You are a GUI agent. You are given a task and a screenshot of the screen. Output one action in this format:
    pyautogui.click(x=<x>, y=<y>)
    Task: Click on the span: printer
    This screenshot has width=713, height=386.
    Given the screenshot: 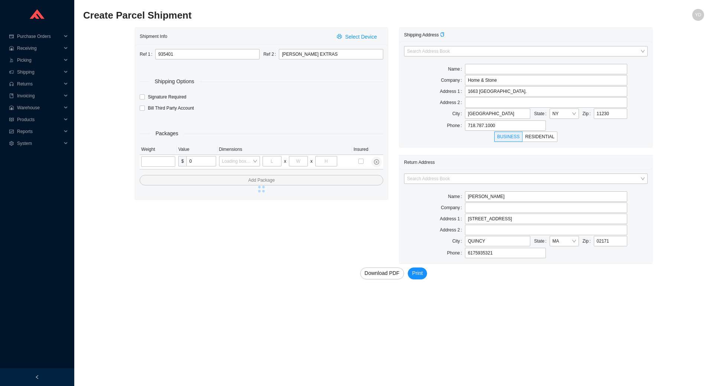 What is the action you would take?
    pyautogui.click(x=340, y=37)
    